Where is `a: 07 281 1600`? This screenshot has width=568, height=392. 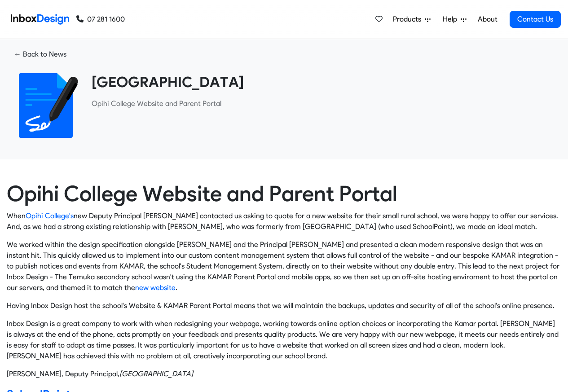
a: 07 281 1600 is located at coordinates (100, 19).